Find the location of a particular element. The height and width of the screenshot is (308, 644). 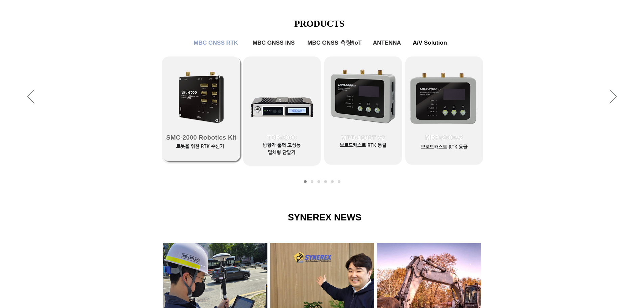

a: MBC GNSS RTK2 is located at coordinates (312, 181).